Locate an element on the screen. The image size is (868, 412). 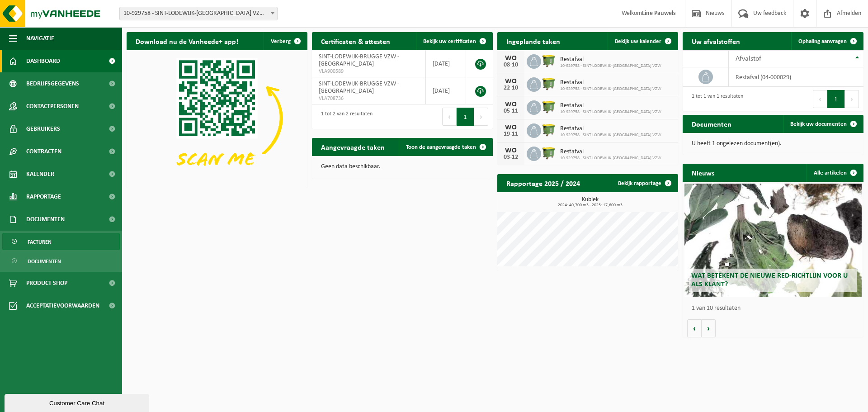
p: Geen data beschikbaar. is located at coordinates (403, 167).